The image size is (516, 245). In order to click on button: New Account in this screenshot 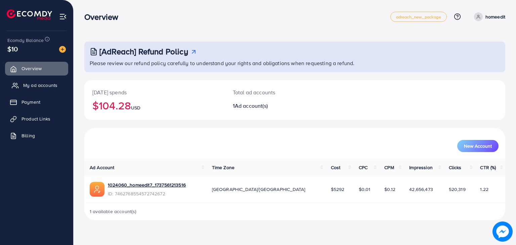, I will do `click(478, 146)`.